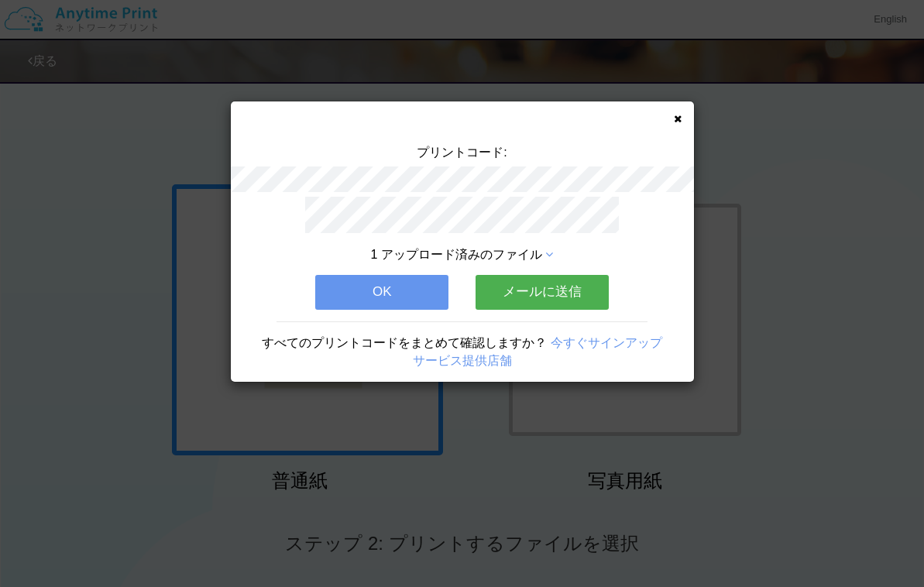  I want to click on button: OK, so click(382, 292).